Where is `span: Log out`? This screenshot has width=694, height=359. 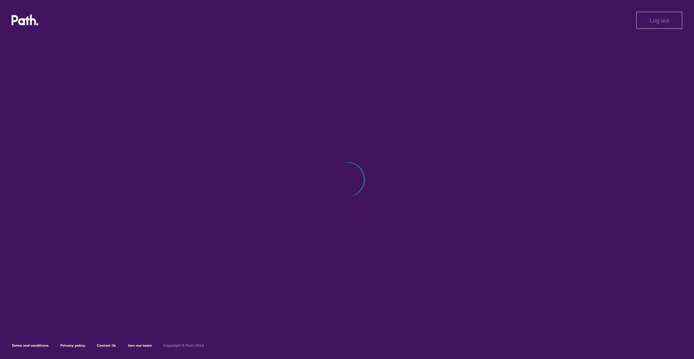 span: Log out is located at coordinates (659, 20).